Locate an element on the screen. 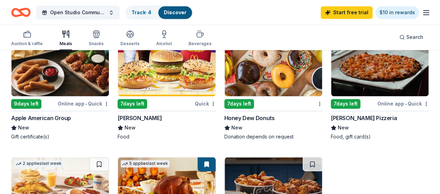 The width and height of the screenshot is (440, 194). button: Meals is located at coordinates (66, 39).